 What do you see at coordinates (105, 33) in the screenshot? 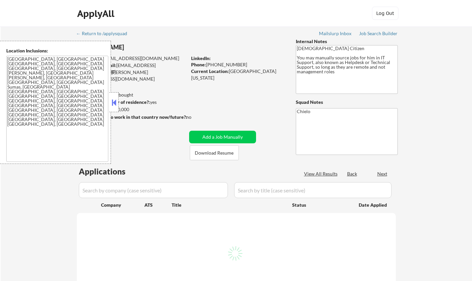
I see `div: ← Return to /applysquad` at bounding box center [105, 33].